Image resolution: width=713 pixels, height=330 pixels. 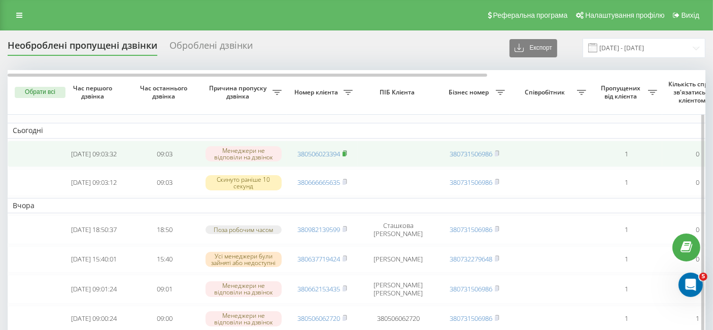 What do you see at coordinates (244, 183) in the screenshot?
I see `div: Скинуто раніше 10 секунд` at bounding box center [244, 183].